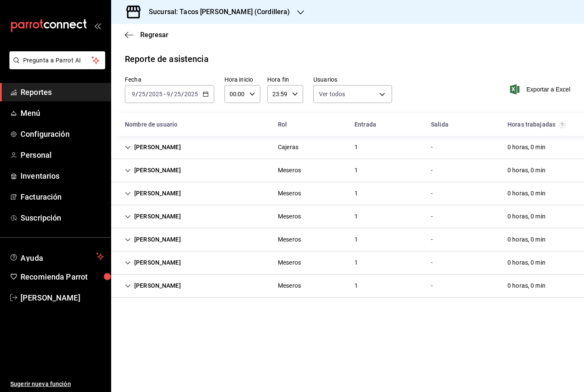  What do you see at coordinates (62, 175) in the screenshot?
I see `span: Inventarios` at bounding box center [62, 175].